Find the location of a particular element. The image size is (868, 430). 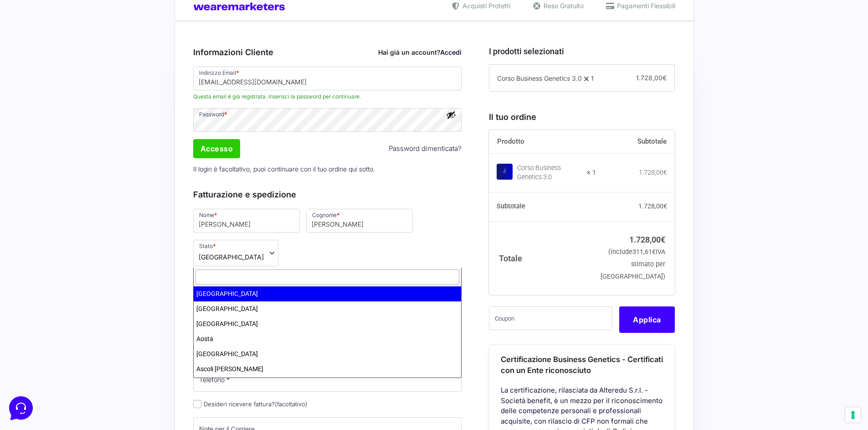

span: Italia is located at coordinates (231, 257).